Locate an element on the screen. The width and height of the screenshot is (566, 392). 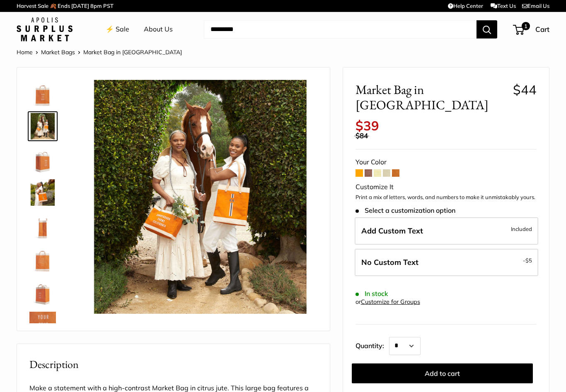
a: Customize for Groups is located at coordinates (390, 302).